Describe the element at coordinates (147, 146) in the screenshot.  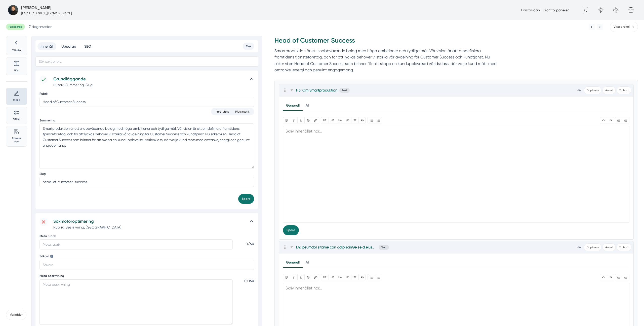
I see `textarea: Smartproduktion är ett snabbväxande bolag med höga ambitioner och tydliga mål. Vår vision är att ...` at that location.